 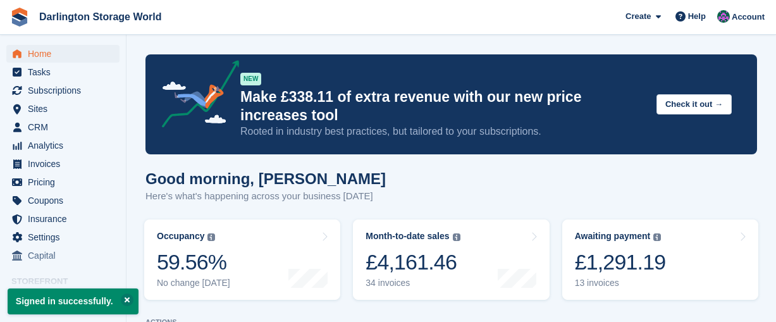 What do you see at coordinates (620, 262) in the screenshot?
I see `div: £1,291.19` at bounding box center [620, 262].